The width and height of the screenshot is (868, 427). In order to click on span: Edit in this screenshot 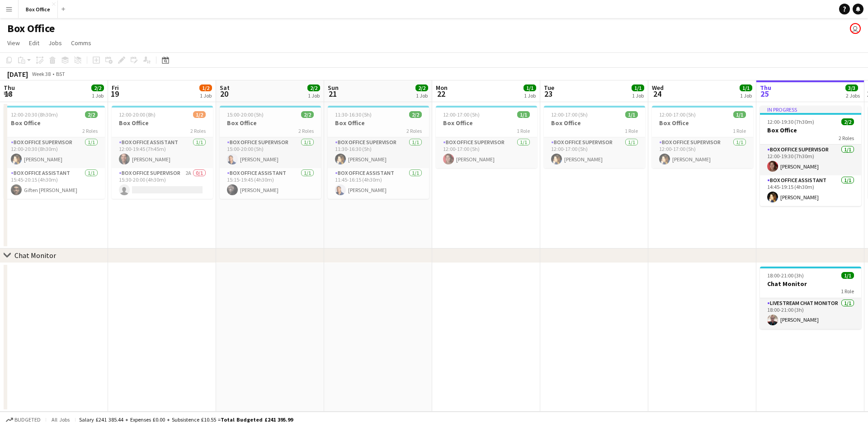, I will do `click(34, 43)`.